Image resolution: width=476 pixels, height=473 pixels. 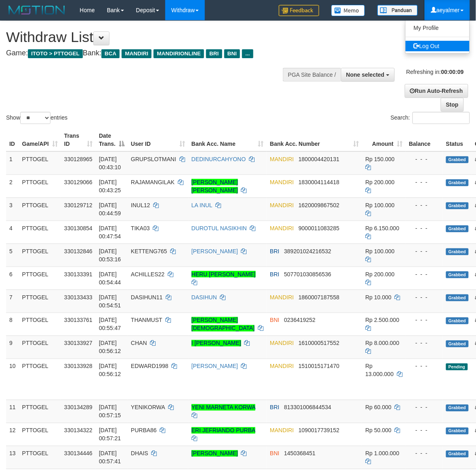 What do you see at coordinates (13, 411) in the screenshot?
I see `td: 11` at bounding box center [13, 411].